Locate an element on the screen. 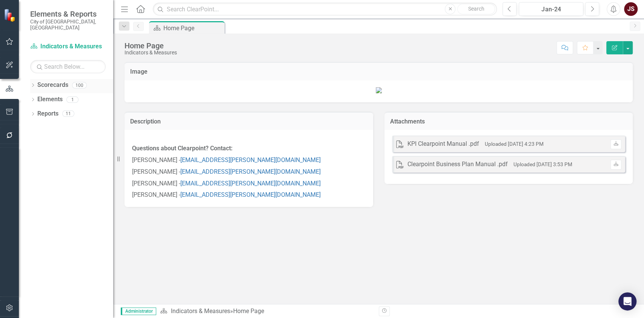  a: Elements is located at coordinates (50, 99).